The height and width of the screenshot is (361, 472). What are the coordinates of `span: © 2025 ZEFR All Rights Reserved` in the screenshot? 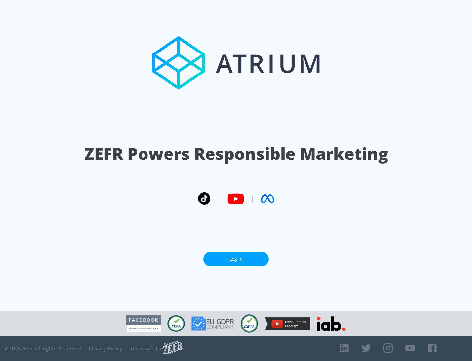 It's located at (43, 348).